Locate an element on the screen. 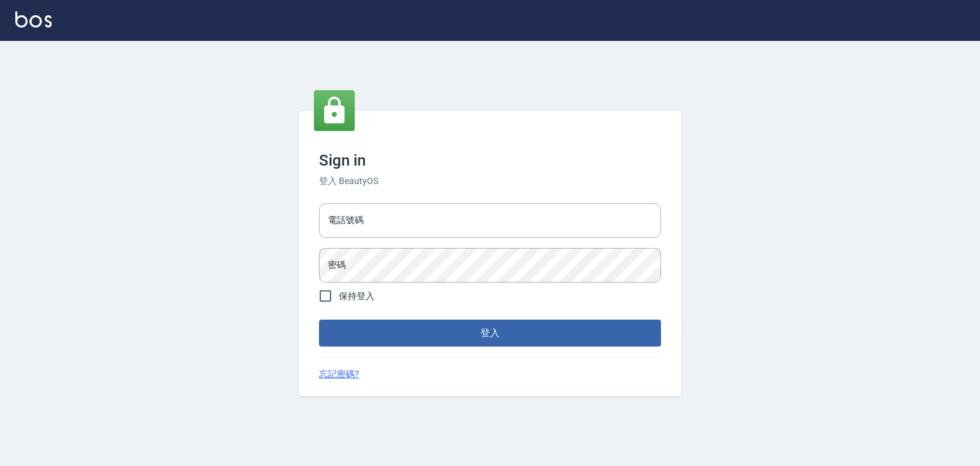 The image size is (980, 466). button: 登入 is located at coordinates (490, 333).